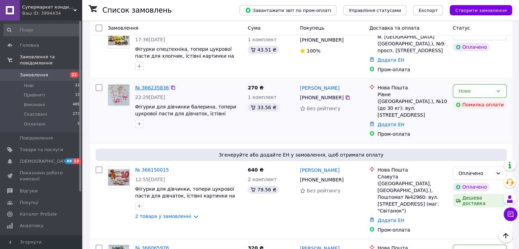 The width and height of the screenshot is (519, 249). I want to click on span: Фігурки для дівчинки, топери цукрової пасти для дівчаток, їстівні картинки на день народження, so click(185, 196).